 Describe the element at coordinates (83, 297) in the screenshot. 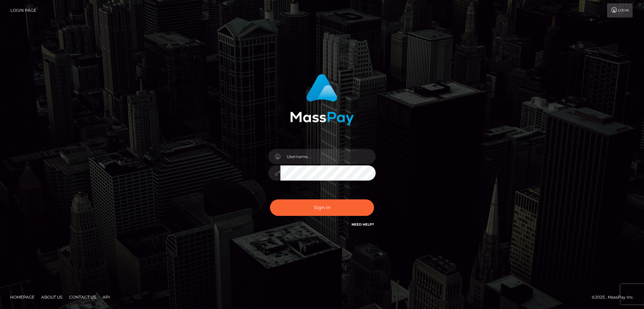

I see `a: Contact Us` at that location.